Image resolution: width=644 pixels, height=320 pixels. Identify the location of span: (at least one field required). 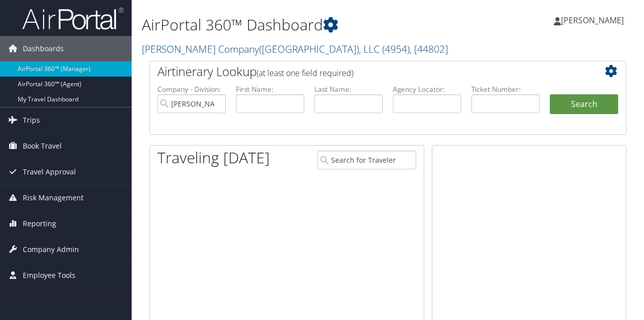
(305, 73).